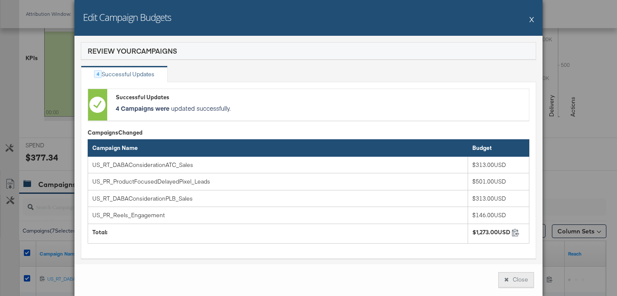 This screenshot has width=617, height=296. Describe the element at coordinates (262, 165) in the screenshot. I see `div: US_RT_DABAConsiderationATC_Sales` at that location.